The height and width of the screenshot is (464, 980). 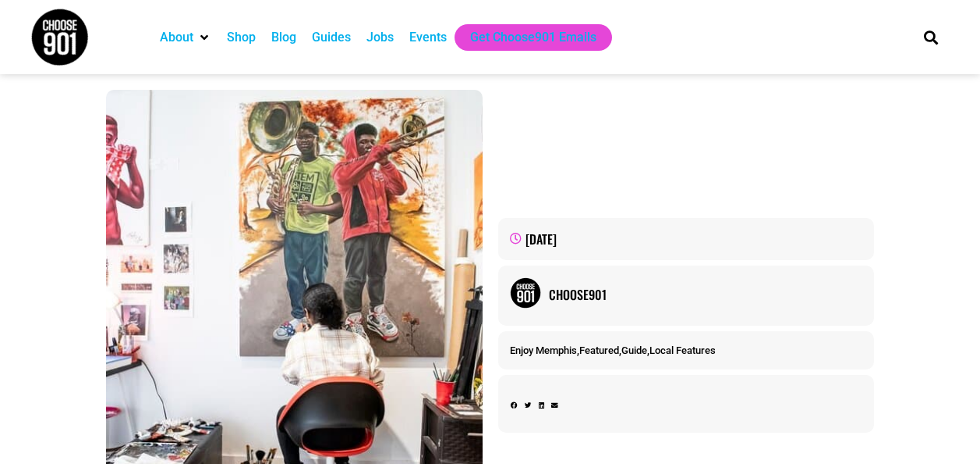 I want to click on div: Blog, so click(x=284, y=37).